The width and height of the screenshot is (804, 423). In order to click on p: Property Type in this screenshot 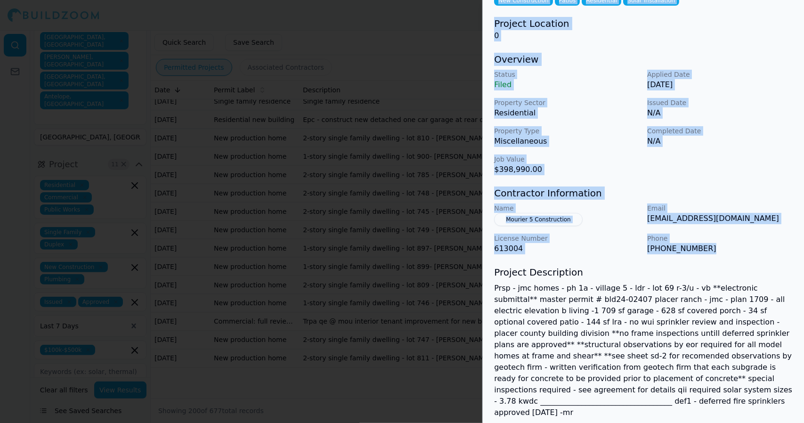, I will do `click(567, 131)`.